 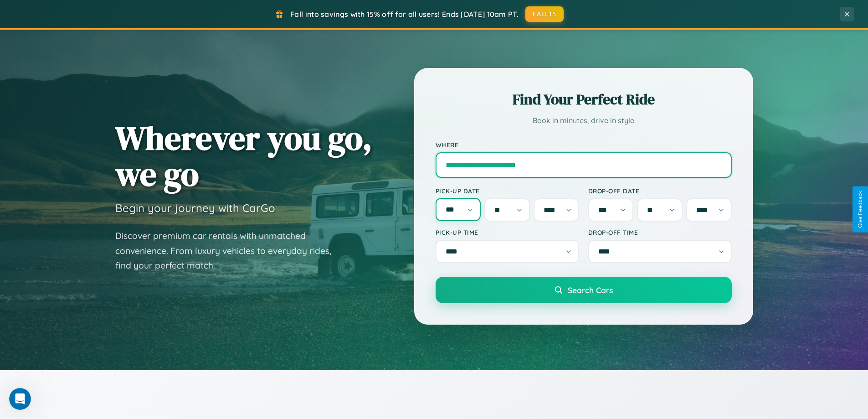 I want to click on h2: Find Your Perfect Ride, so click(x=584, y=100).